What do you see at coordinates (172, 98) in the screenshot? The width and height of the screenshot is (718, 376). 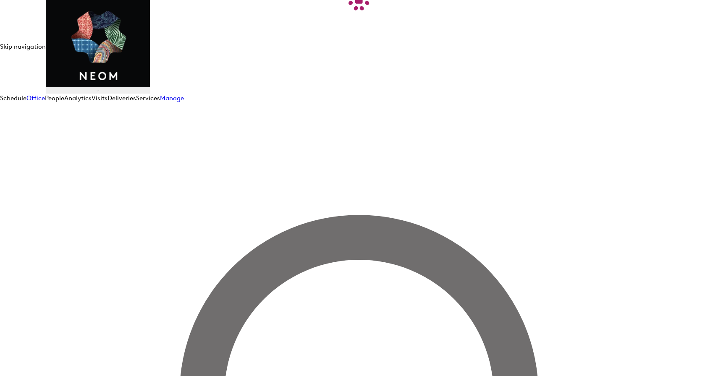 I see `a: Manage` at bounding box center [172, 98].